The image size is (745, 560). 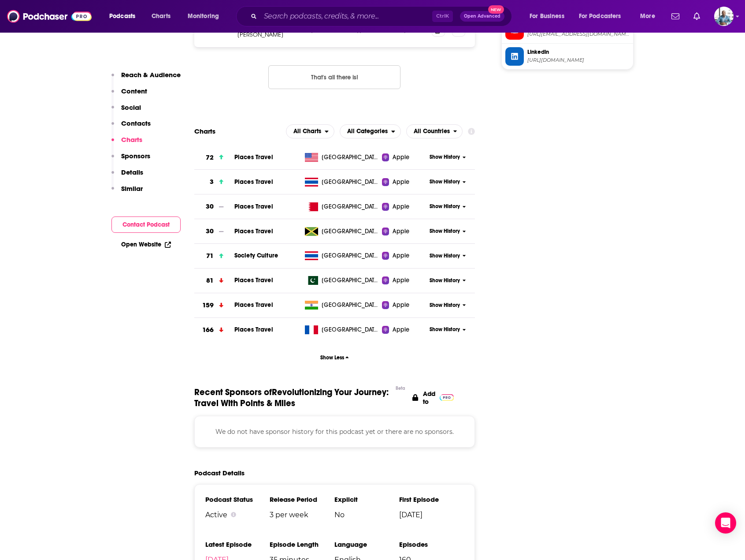 I want to click on h3: 159, so click(x=208, y=305).